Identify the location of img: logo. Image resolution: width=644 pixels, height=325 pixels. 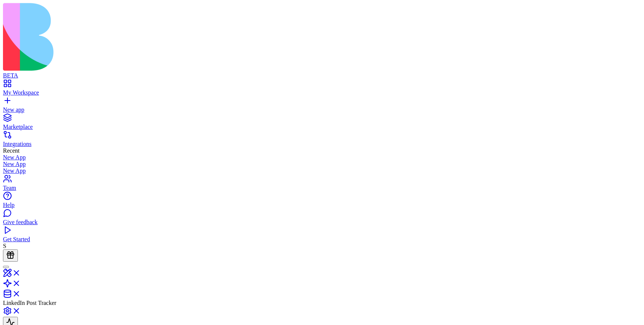
(153, 37).